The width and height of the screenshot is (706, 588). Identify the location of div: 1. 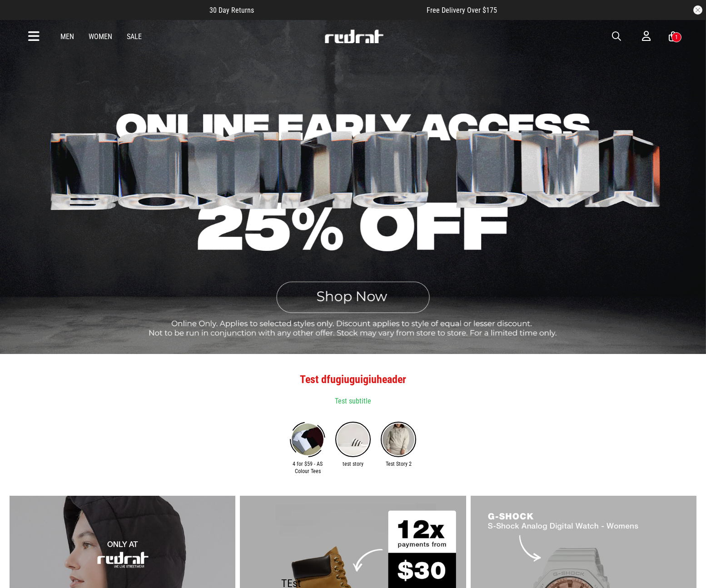
(676, 37).